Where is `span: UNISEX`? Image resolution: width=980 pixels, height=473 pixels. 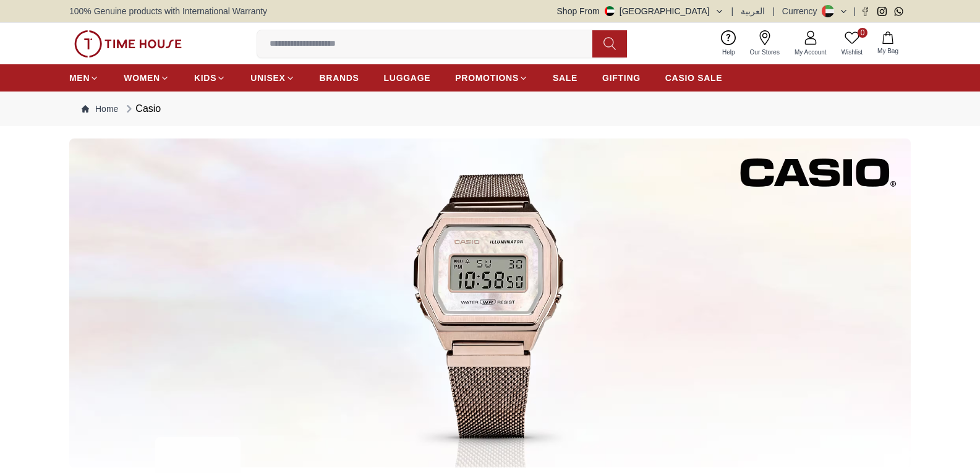 span: UNISEX is located at coordinates (267, 78).